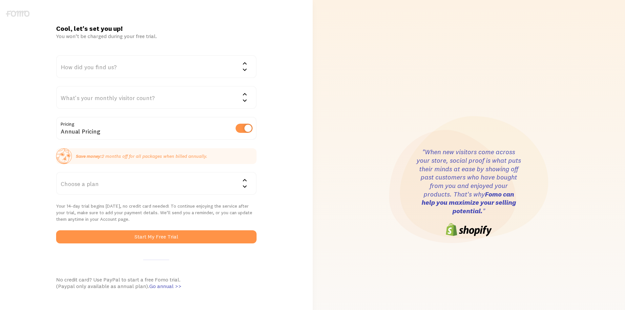 The height and width of the screenshot is (310, 625). What do you see at coordinates (156, 97) in the screenshot?
I see `div: What's your monthly visitor count?` at bounding box center [156, 97].